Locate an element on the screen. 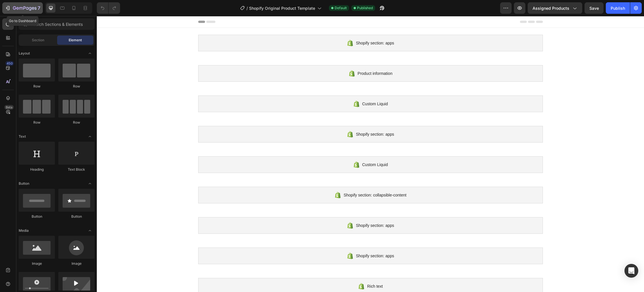  button: Save is located at coordinates (594, 8).